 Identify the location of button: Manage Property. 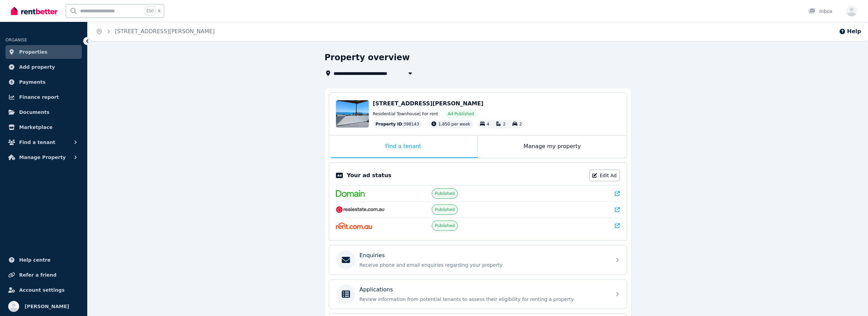
(44, 158).